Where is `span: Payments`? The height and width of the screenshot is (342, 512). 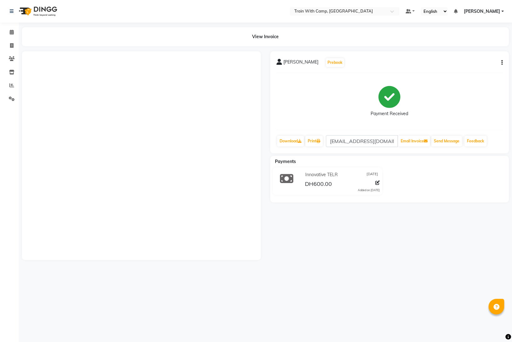
span: Payments is located at coordinates (285, 162).